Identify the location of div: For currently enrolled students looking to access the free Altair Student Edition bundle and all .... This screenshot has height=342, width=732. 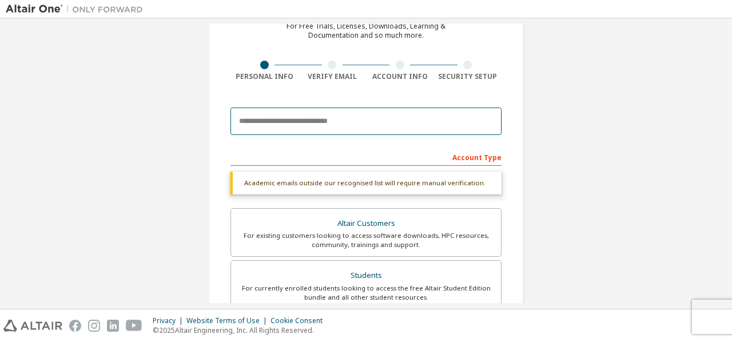
(366, 293).